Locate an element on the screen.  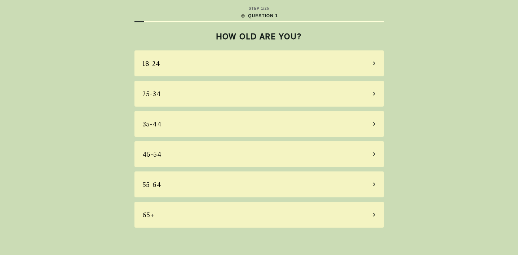
div: 25-34 is located at coordinates (152, 94).